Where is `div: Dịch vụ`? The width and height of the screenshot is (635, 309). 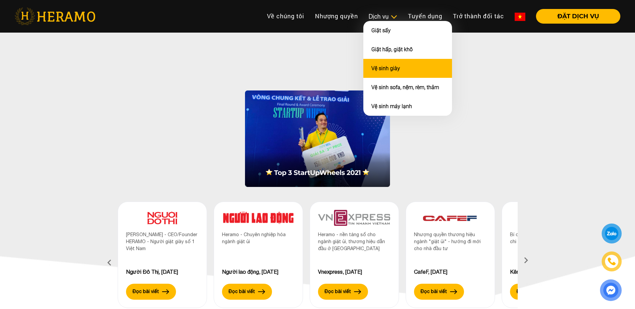
div: Dịch vụ is located at coordinates (383, 16).